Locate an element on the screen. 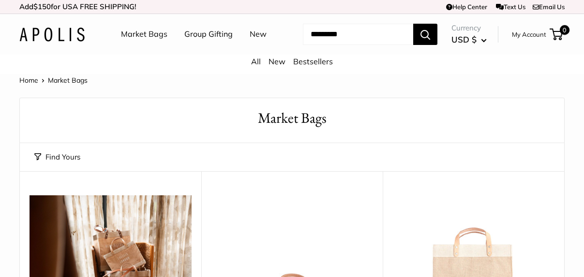 The image size is (584, 277). span: $150 is located at coordinates (42, 6).